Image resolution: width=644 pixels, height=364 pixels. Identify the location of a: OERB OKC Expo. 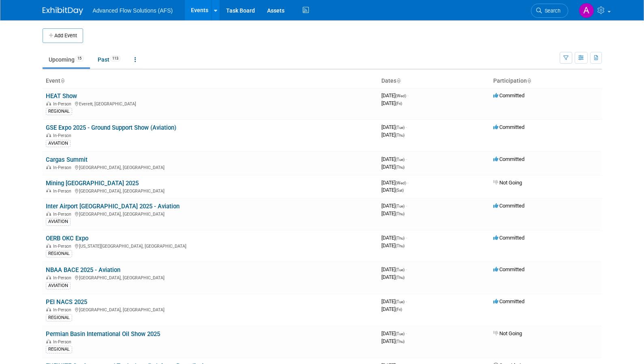
(67, 238).